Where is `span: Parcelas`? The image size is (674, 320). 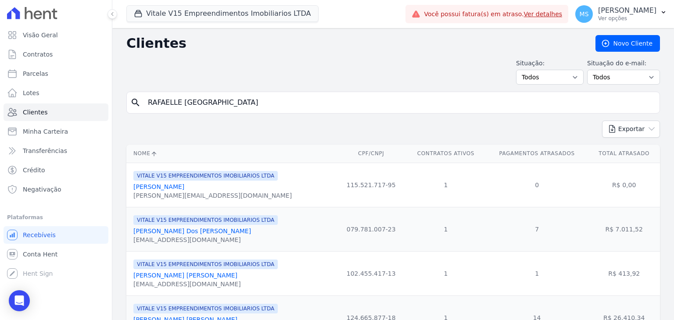
span: Parcelas is located at coordinates (36, 74).